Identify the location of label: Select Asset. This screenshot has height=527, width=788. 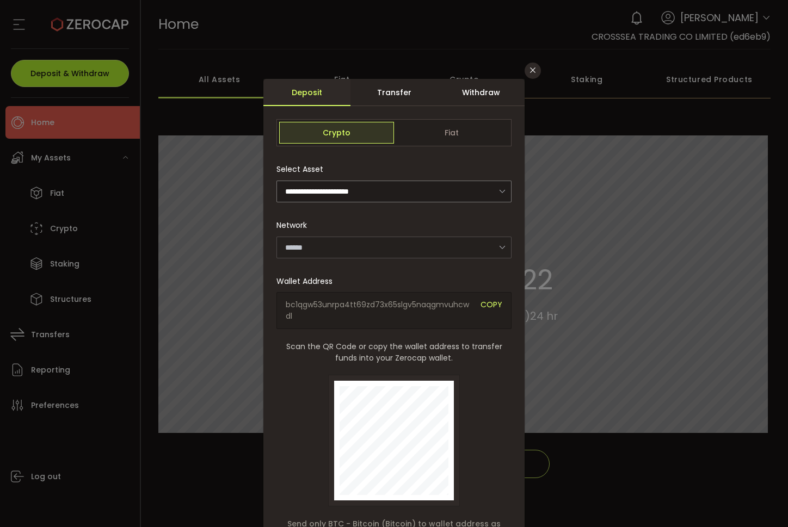
(303, 169).